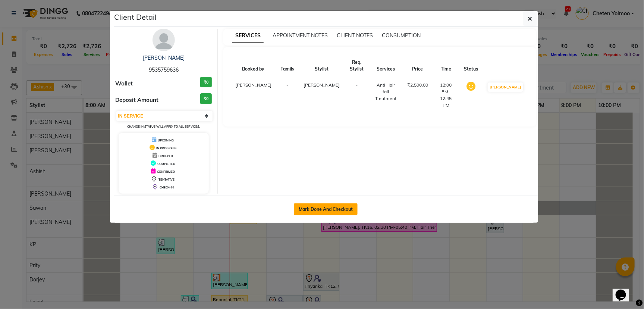 The width and height of the screenshot is (644, 309). What do you see at coordinates (166, 148) in the screenshot?
I see `span: IN PROGRESS` at bounding box center [166, 148].